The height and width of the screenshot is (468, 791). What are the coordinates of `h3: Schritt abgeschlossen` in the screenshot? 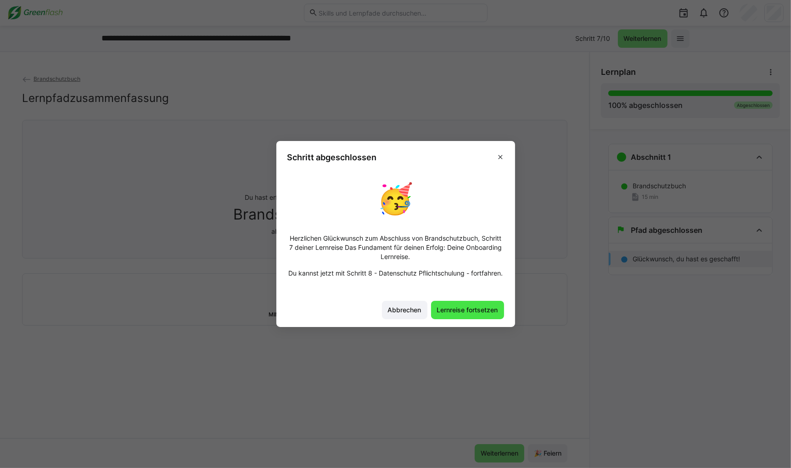 It's located at (332, 157).